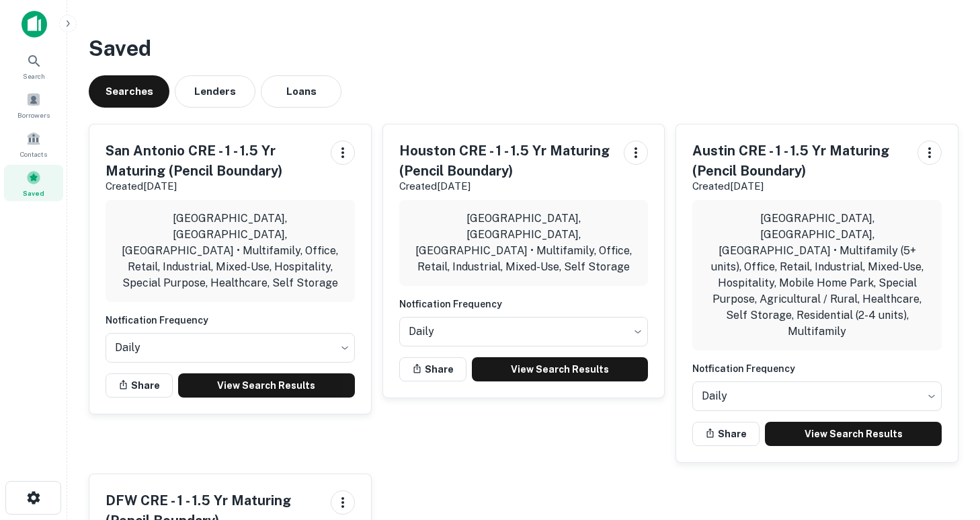 Image resolution: width=980 pixels, height=520 pixels. What do you see at coordinates (301, 92) in the screenshot?
I see `button: Loans` at bounding box center [301, 92].